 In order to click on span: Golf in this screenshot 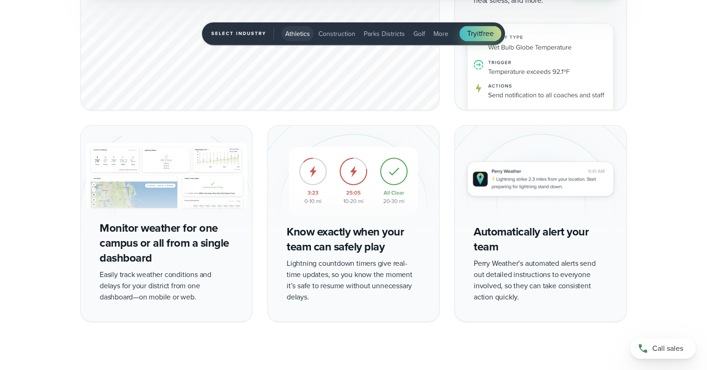, I will do `click(419, 34)`.